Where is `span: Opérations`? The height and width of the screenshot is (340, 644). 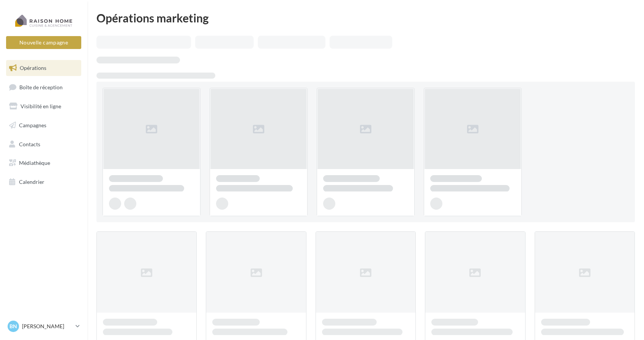 span: Opérations is located at coordinates (33, 68).